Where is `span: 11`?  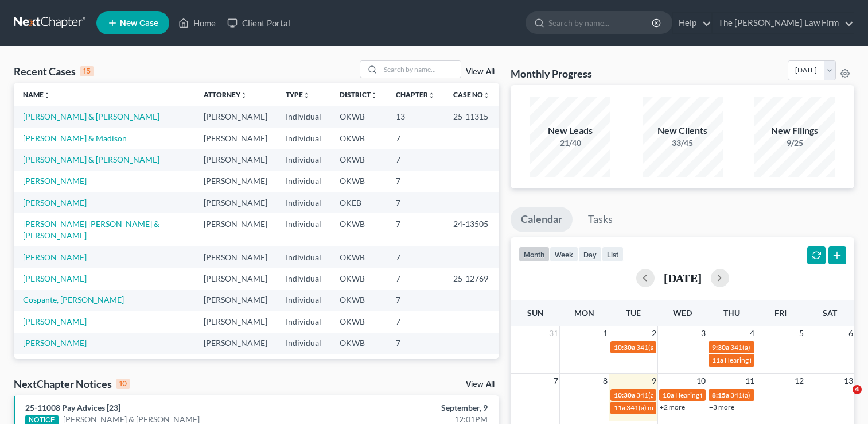 span: 11 is located at coordinates (750, 381).